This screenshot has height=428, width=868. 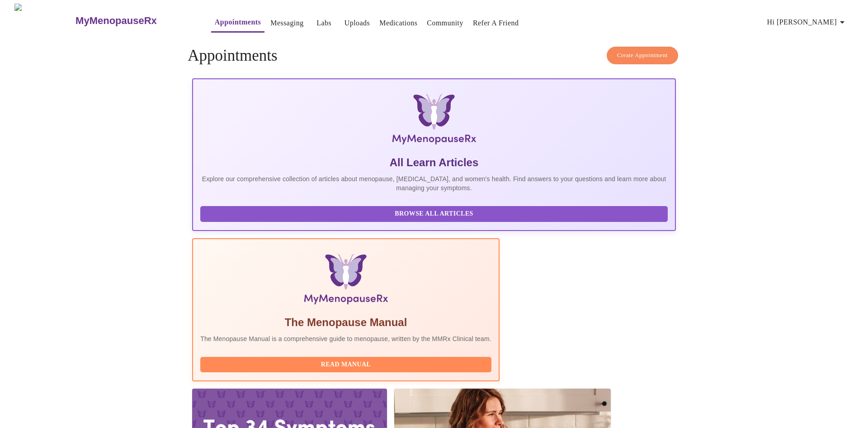 What do you see at coordinates (434, 55) in the screenshot?
I see `h4: Appointments` at bounding box center [434, 55].